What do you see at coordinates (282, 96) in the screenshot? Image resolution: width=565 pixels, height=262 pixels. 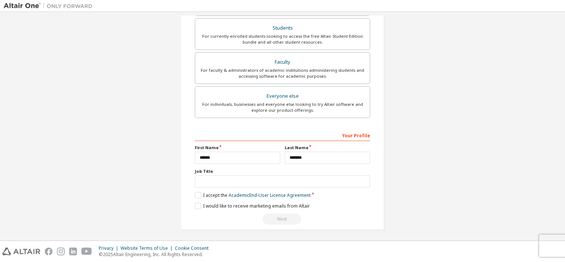 I see `div: Everyone else` at bounding box center [282, 96].